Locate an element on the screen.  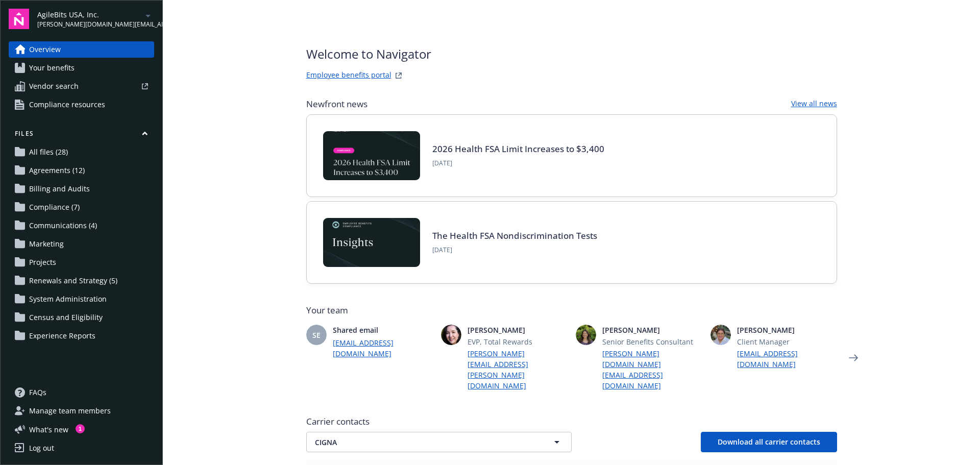
span: Vendor search is located at coordinates (54, 86).